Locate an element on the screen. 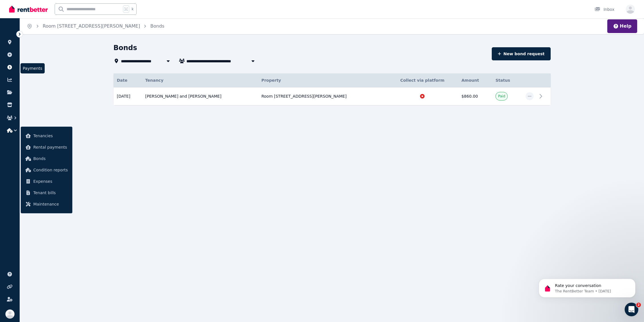 The width and height of the screenshot is (644, 322). a: Tenancies is located at coordinates (47, 136).